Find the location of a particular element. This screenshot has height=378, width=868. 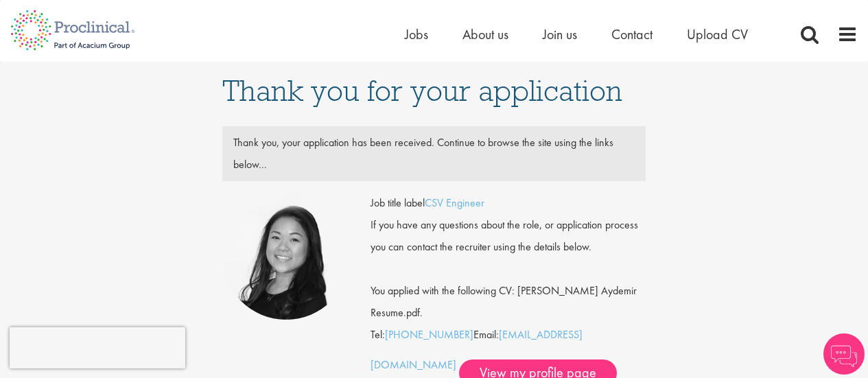

span: Join us is located at coordinates (560, 34).